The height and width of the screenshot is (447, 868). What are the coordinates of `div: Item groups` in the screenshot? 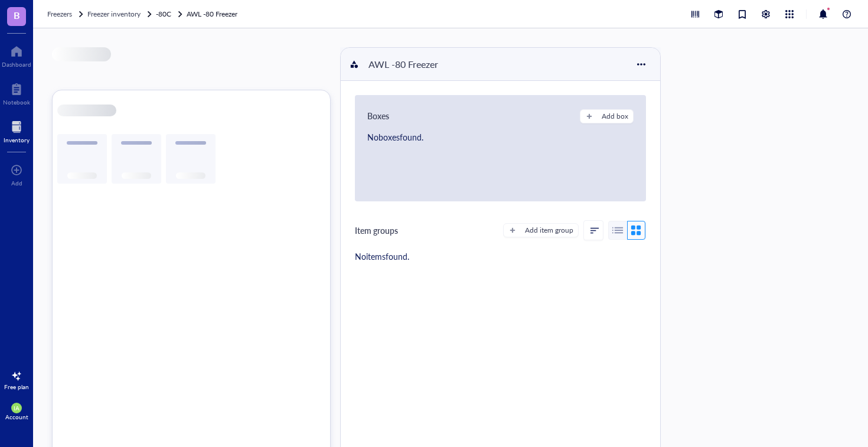 It's located at (376, 230).